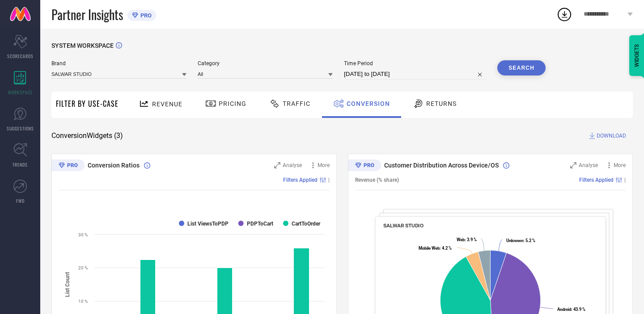  Describe the element at coordinates (297, 104) in the screenshot. I see `span: Traffic` at that location.